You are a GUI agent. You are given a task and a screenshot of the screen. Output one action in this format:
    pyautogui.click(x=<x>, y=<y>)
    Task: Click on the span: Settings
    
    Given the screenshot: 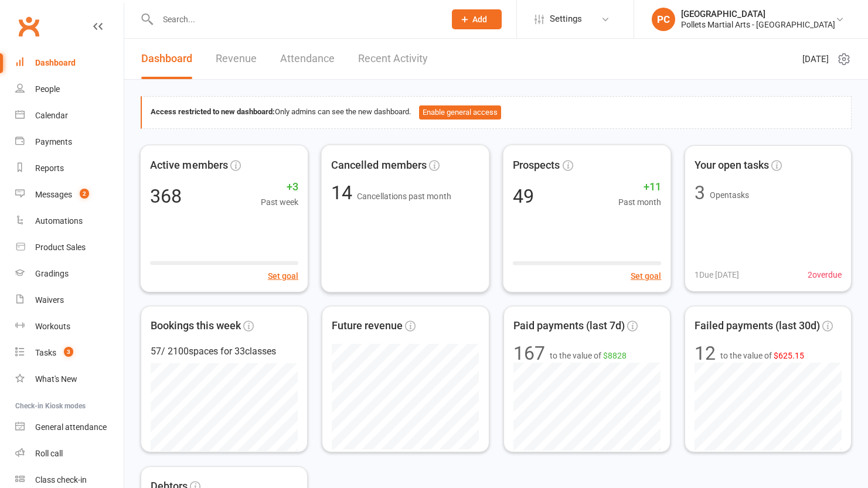 What is the action you would take?
    pyautogui.click(x=566, y=19)
    